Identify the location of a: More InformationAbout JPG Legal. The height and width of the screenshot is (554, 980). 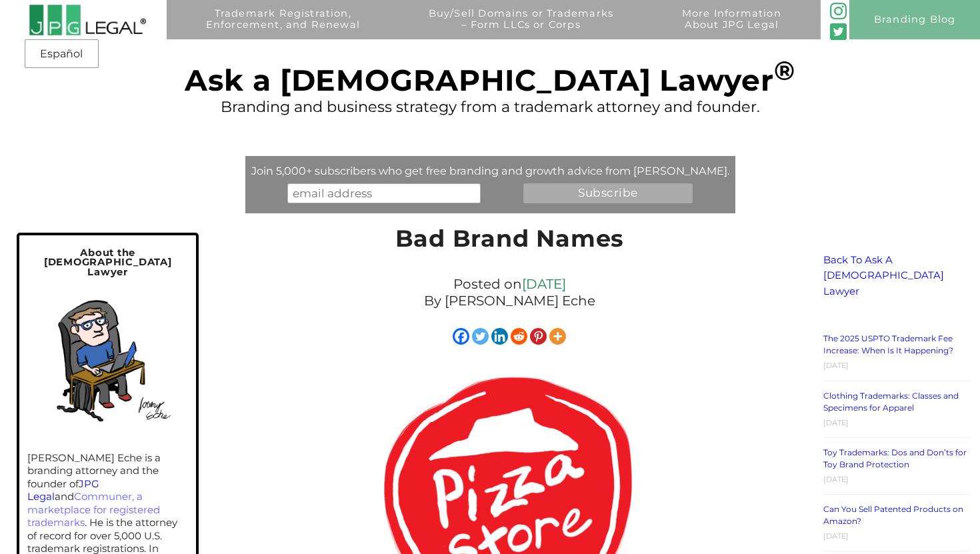
(732, 27).